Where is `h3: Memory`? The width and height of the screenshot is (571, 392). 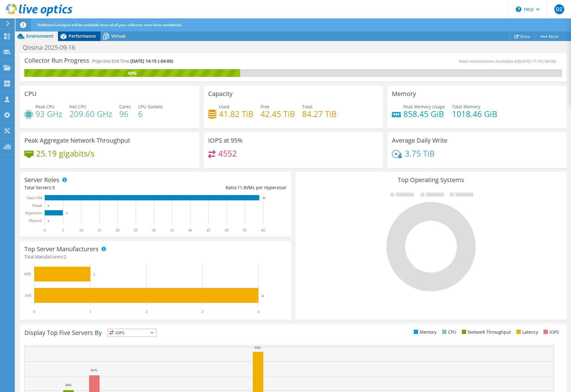 h3: Memory is located at coordinates (404, 94).